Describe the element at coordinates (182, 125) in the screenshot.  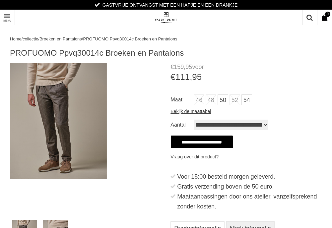
I see `label: Aantal` at that location.